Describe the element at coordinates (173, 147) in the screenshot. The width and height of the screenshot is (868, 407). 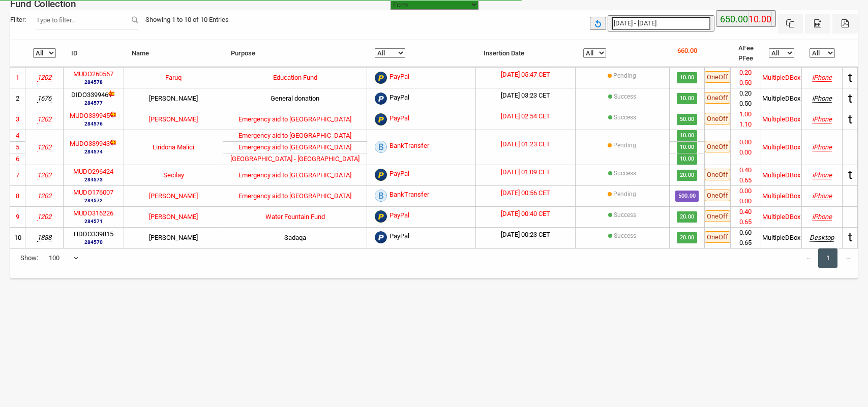
I see `td: Liridona Malici` at that location.